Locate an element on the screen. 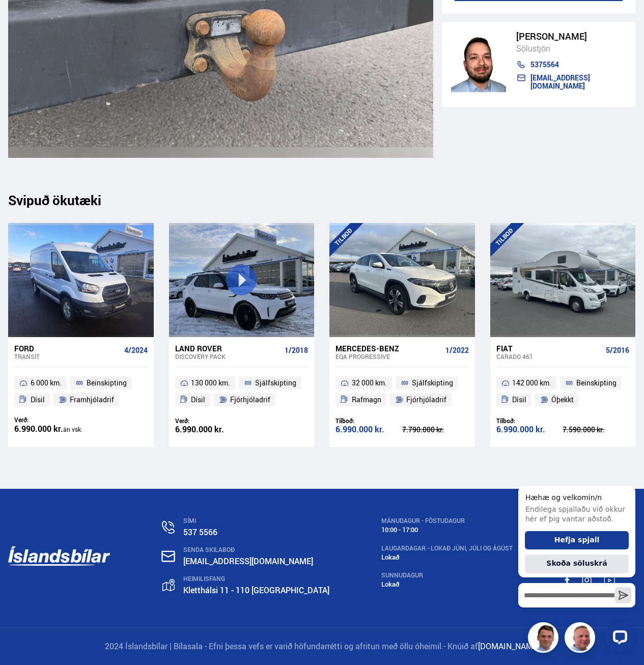 This screenshot has width=644, height=665. div: 7.590.000 kr. is located at coordinates (596, 430).